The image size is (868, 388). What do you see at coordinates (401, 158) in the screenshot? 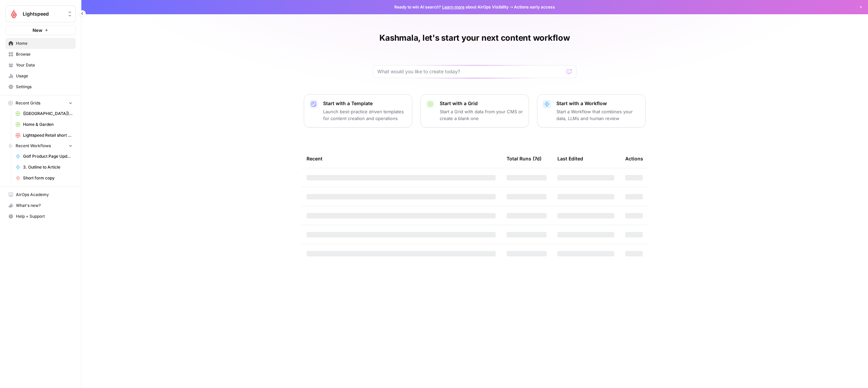
I see `div: Recent` at bounding box center [401, 158].